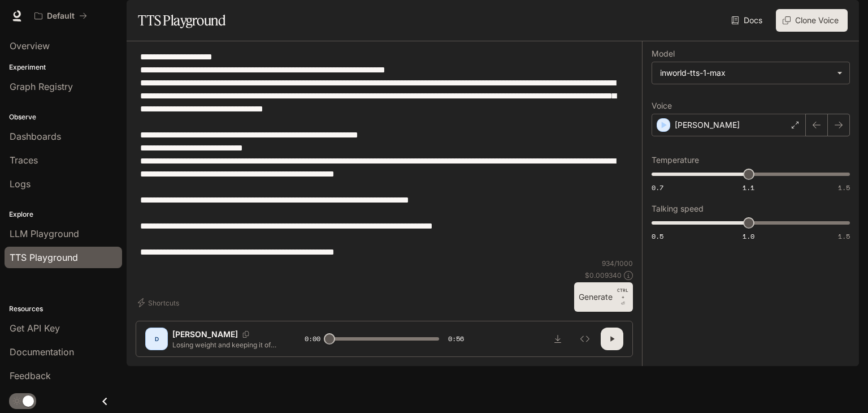 Image resolution: width=868 pixels, height=413 pixels. Describe the element at coordinates (604, 297) in the screenshot. I see `button: GenerateCTRL +⏎` at that location.